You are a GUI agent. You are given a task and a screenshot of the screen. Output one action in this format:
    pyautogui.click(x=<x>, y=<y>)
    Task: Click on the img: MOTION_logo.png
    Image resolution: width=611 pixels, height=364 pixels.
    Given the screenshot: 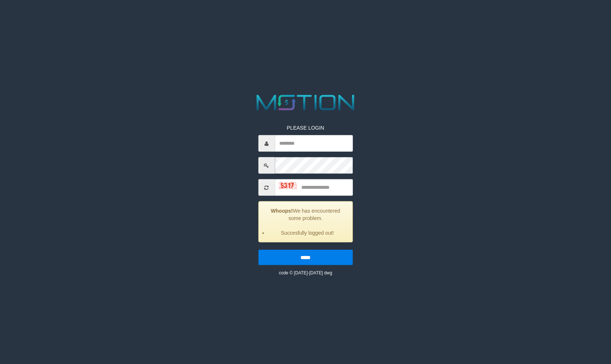 What is the action you would take?
    pyautogui.click(x=306, y=103)
    